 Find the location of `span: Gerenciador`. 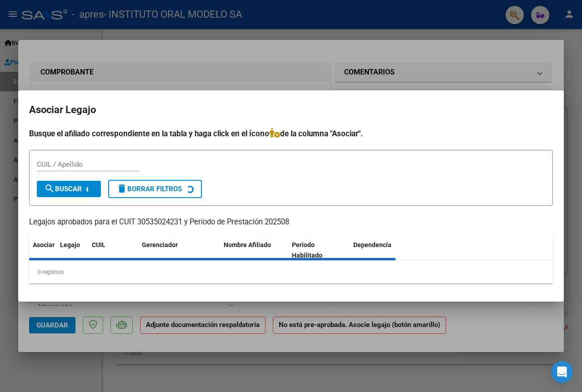

span: Gerenciador is located at coordinates (159, 245).